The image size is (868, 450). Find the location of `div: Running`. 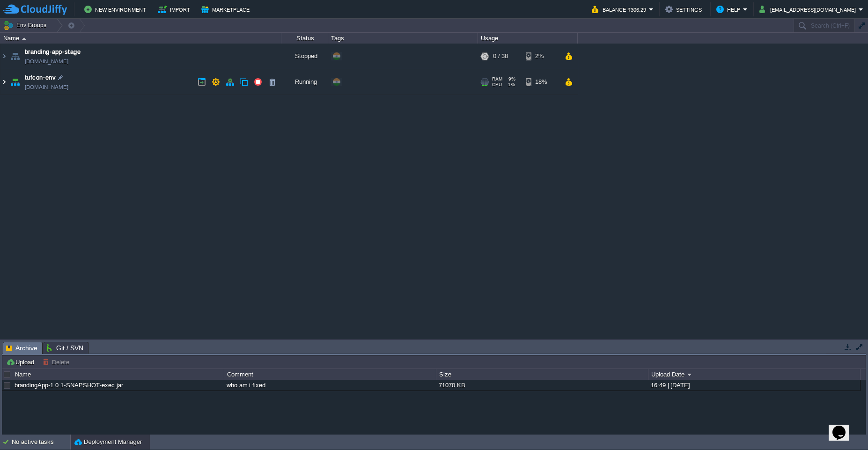

div: Running is located at coordinates (305, 82).